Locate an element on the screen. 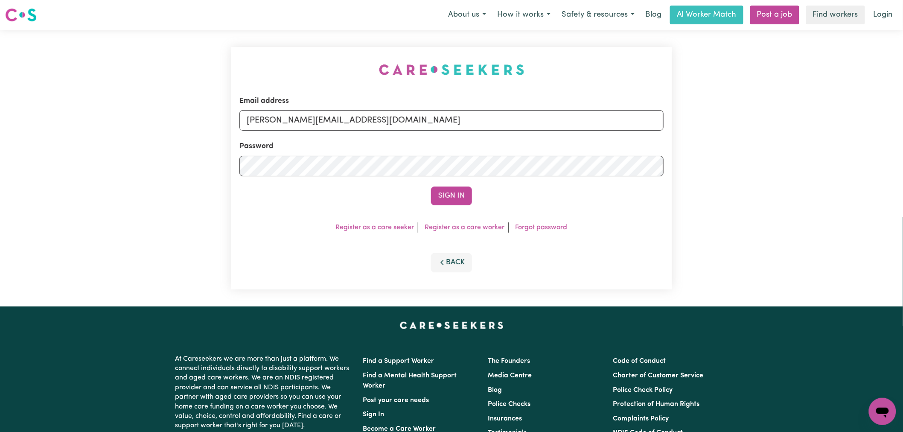 The image size is (903, 432). a: AI Worker Match is located at coordinates (707, 15).